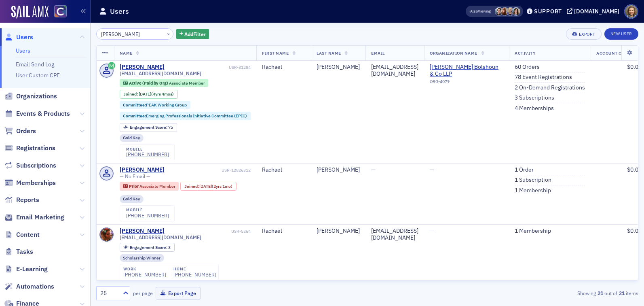 Image resolution: width=644 pixels, height=306 pixels. What do you see at coordinates (30, 165) in the screenshot?
I see `a: Subscriptions` at bounding box center [30, 165].